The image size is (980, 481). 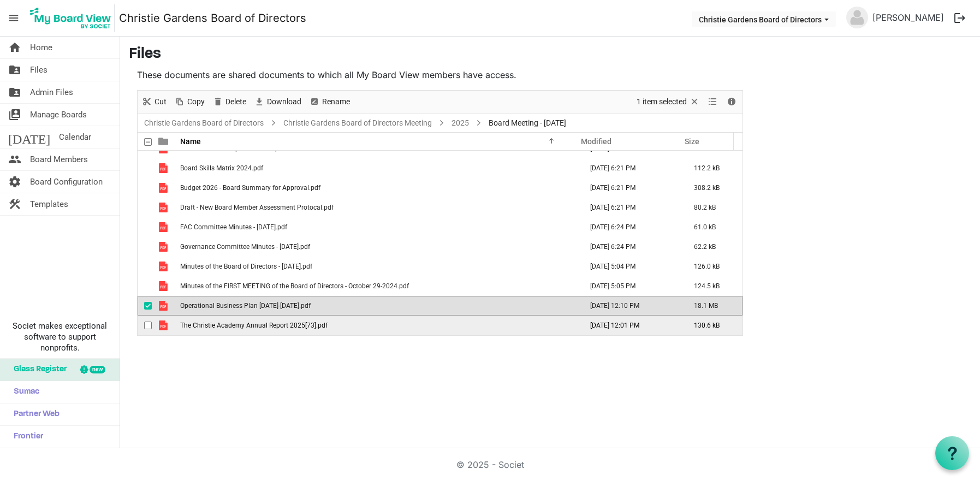 I want to click on button: Selection, so click(x=668, y=101).